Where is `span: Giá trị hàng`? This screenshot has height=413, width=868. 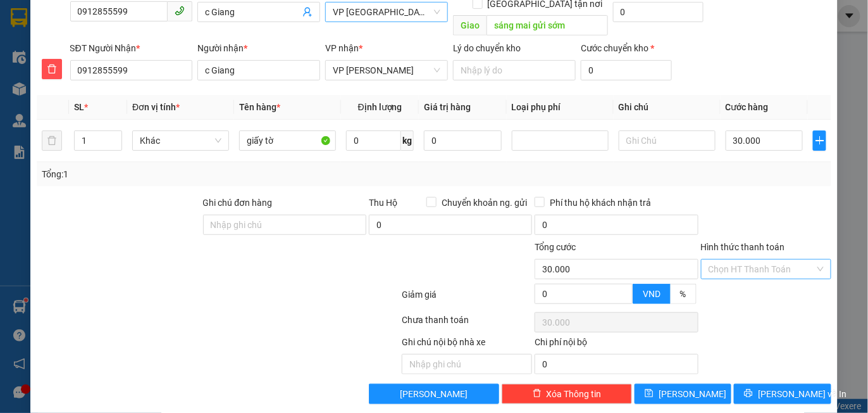 span: Giá trị hàng is located at coordinates (447, 107).